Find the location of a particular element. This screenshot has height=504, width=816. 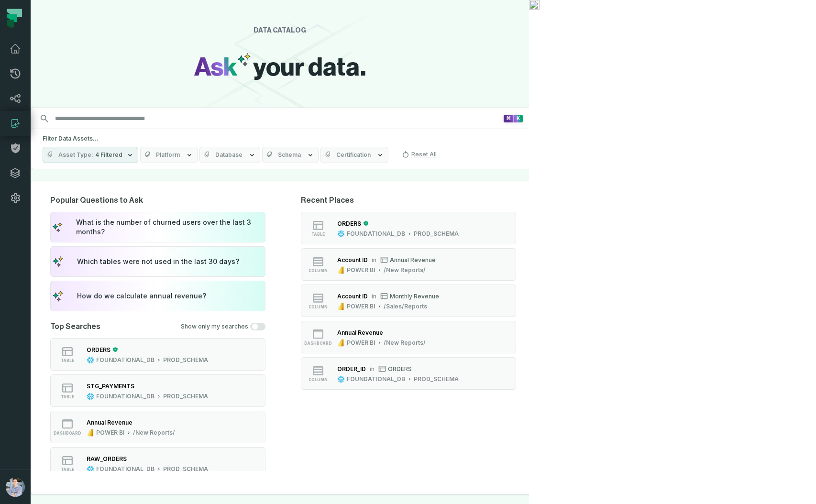

img: avatar of Alon Nafta is located at coordinates (15, 487).